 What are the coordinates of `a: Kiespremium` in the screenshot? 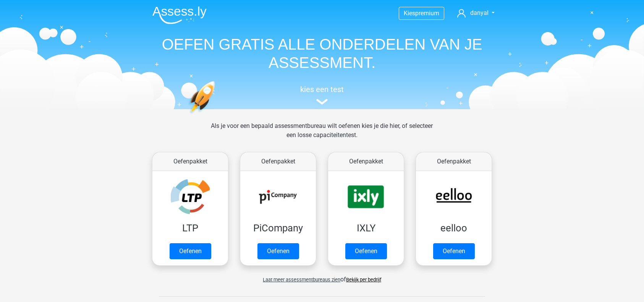 It's located at (422, 13).